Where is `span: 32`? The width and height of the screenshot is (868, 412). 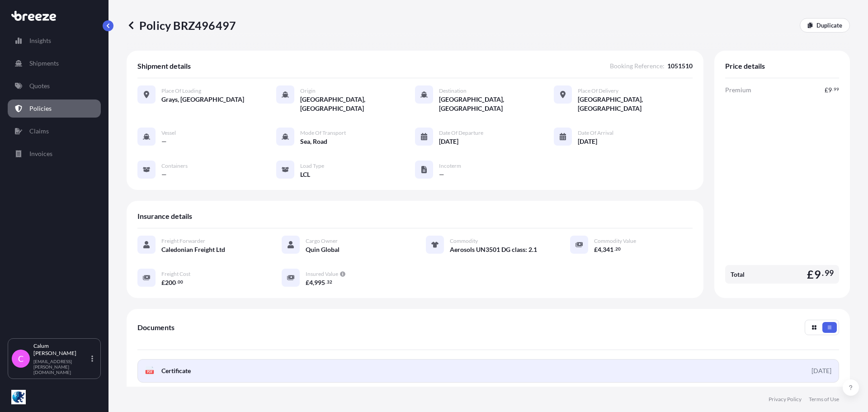 span: 32 is located at coordinates (330, 282).